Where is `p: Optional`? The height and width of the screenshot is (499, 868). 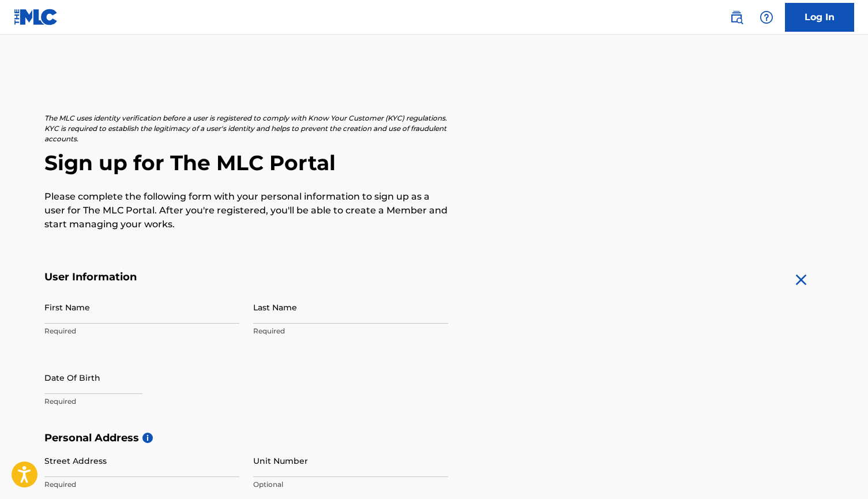
p: Optional is located at coordinates (351, 485).